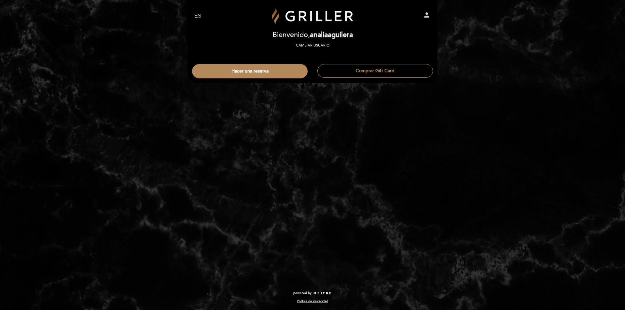 This screenshot has height=310, width=625. Describe the element at coordinates (322, 294) in the screenshot. I see `img: MEITRE` at that location.